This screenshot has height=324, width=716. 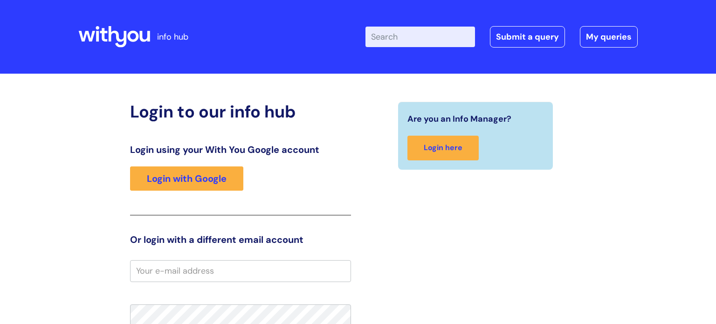 What do you see at coordinates (186, 179) in the screenshot?
I see `a: Login with Google` at bounding box center [186, 179].